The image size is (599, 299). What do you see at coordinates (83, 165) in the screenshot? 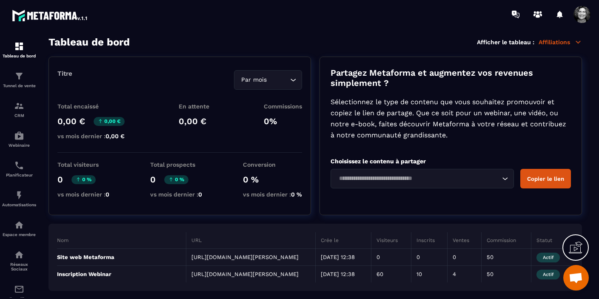
I see `p: Total visiteurs` at bounding box center [83, 165].